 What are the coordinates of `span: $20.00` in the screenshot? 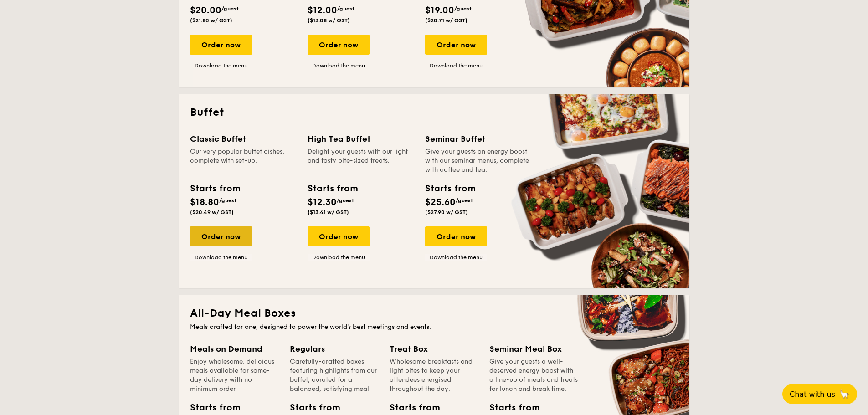 It's located at (205, 10).